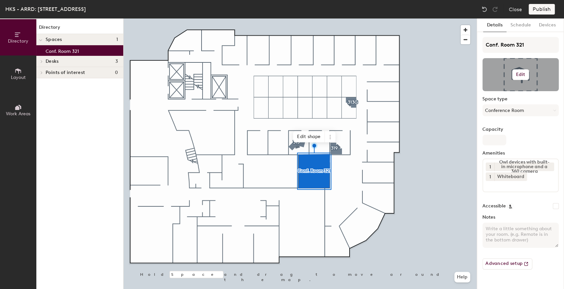  I want to click on button: Devices, so click(547, 25).